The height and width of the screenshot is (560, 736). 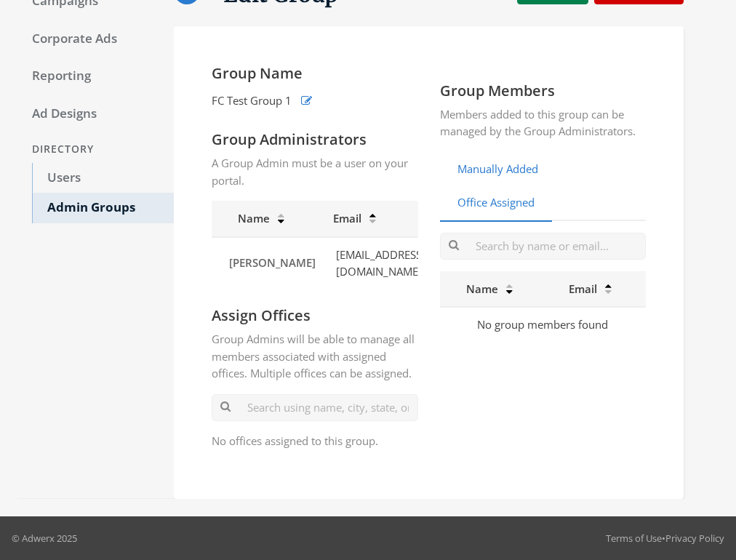 I want to click on p: © Adwerx 2025, so click(x=44, y=538).